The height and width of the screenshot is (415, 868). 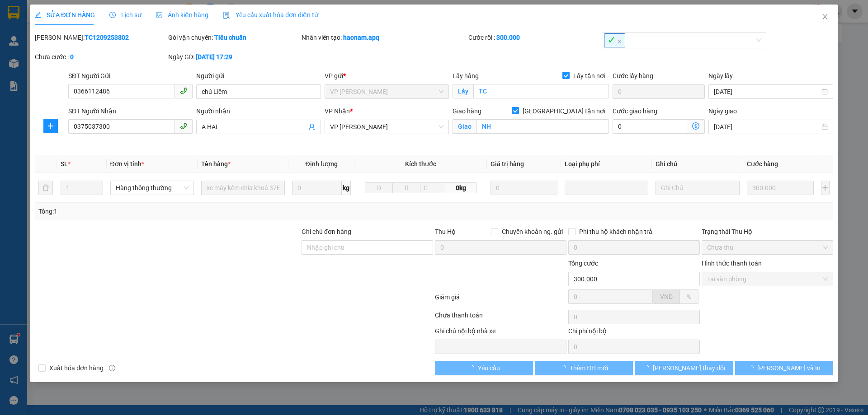 What do you see at coordinates (234, 38) in the screenshot?
I see `div: Gói vận chuyển:` at bounding box center [234, 38].